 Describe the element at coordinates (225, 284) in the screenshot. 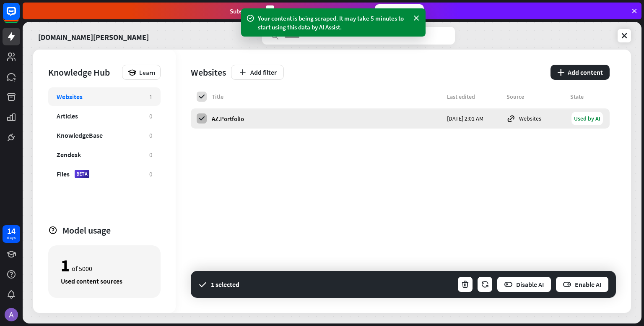

I see `div: 1 selected` at that location.